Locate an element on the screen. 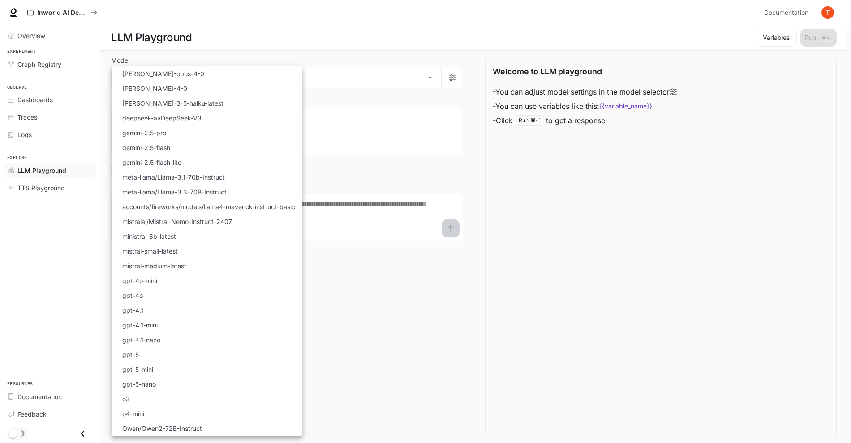 This screenshot has width=851, height=443. p: accounts/fireworks/models/llama4-maverick-instruct-basic is located at coordinates (209, 206).